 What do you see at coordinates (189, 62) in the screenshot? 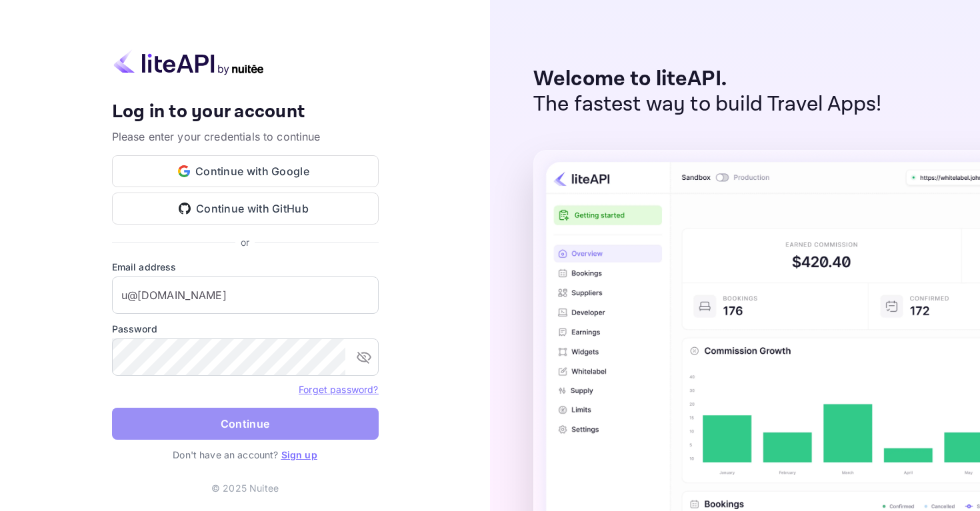
I see `img: liteapi` at bounding box center [189, 62].